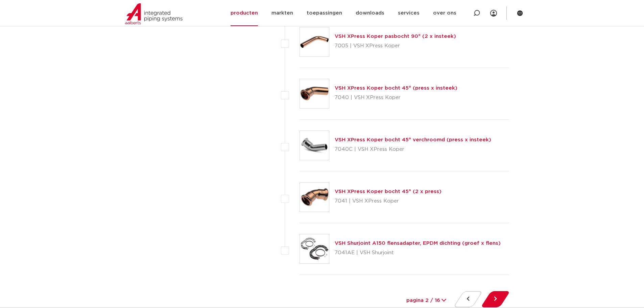 The image size is (644, 308). I want to click on p: 7040C | VSH XPress Koper, so click(413, 150).